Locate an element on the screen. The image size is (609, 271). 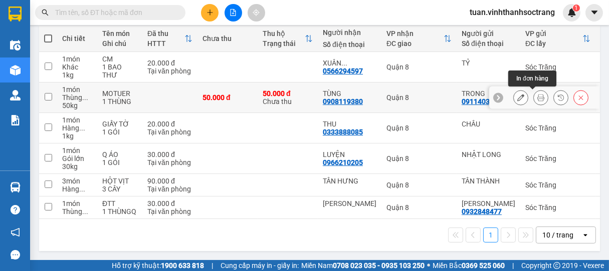
span: tuan.vinhthanhsoctrang is located at coordinates (512, 12).